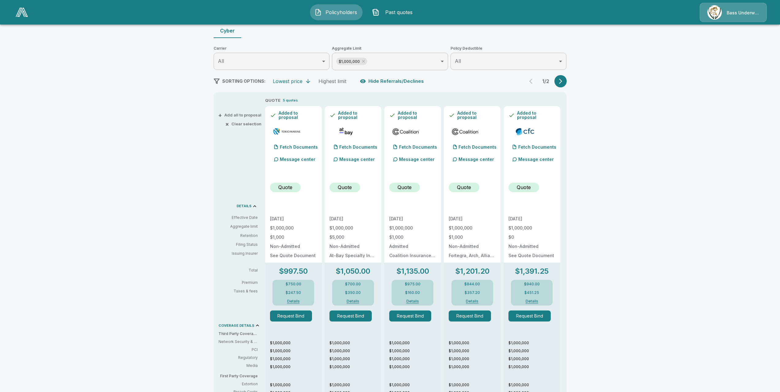 The height and width of the screenshot is (392, 780). I want to click on p: Issuing Insurer, so click(238, 254).